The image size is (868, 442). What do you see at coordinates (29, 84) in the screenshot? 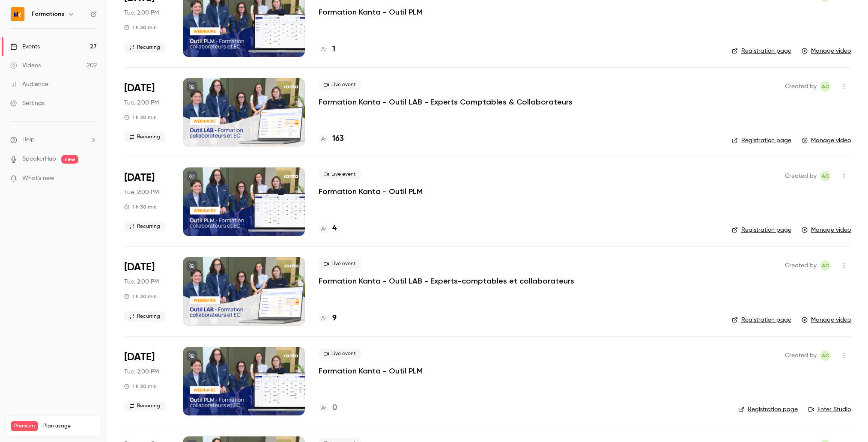
I see `div: Audience` at bounding box center [29, 84].